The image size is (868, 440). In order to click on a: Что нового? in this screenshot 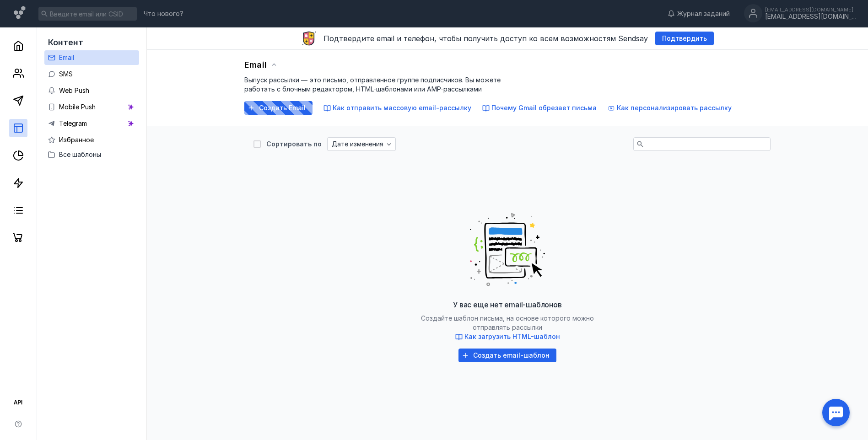, I will do `click(163, 13)`.